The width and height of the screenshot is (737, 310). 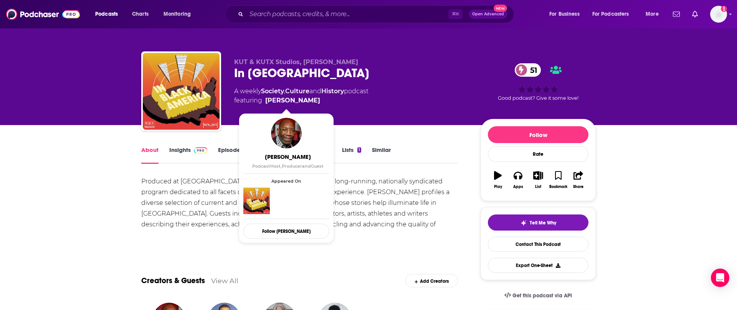 I want to click on div: Open Intercom Messenger, so click(x=720, y=278).